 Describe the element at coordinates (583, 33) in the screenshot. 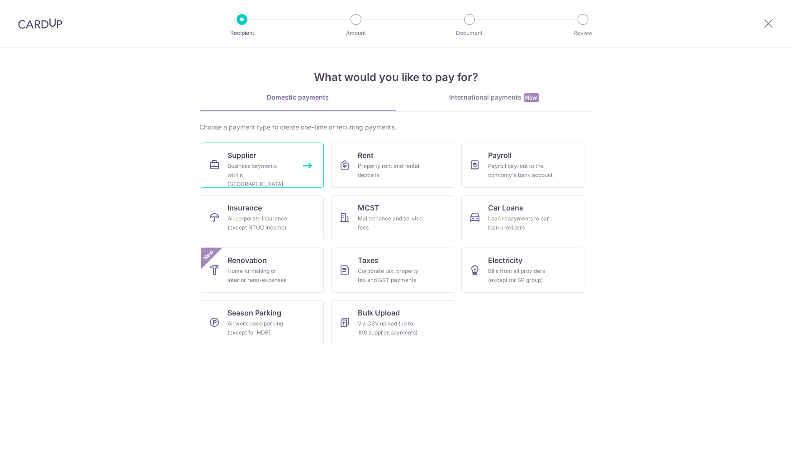

I see `p: Review` at that location.